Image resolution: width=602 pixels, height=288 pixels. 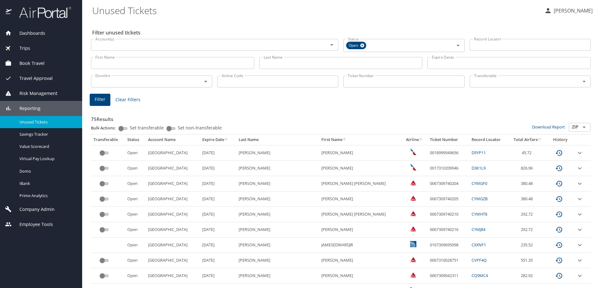 I want to click on a: CXXNF1, so click(x=479, y=245).